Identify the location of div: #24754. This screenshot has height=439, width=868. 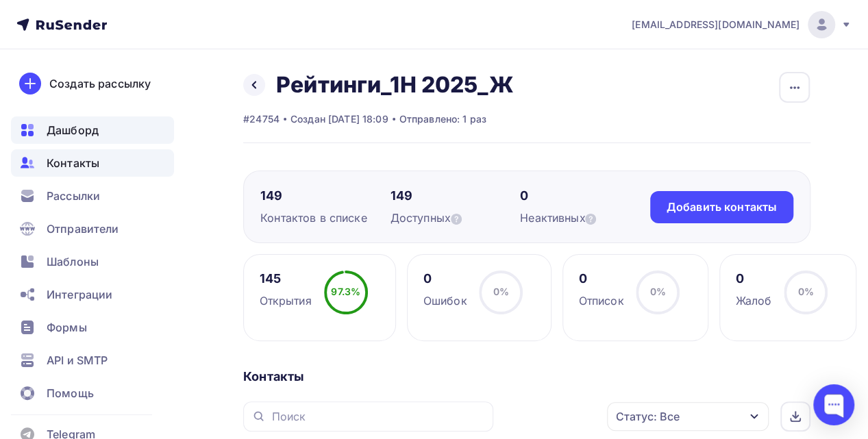
(261, 119).